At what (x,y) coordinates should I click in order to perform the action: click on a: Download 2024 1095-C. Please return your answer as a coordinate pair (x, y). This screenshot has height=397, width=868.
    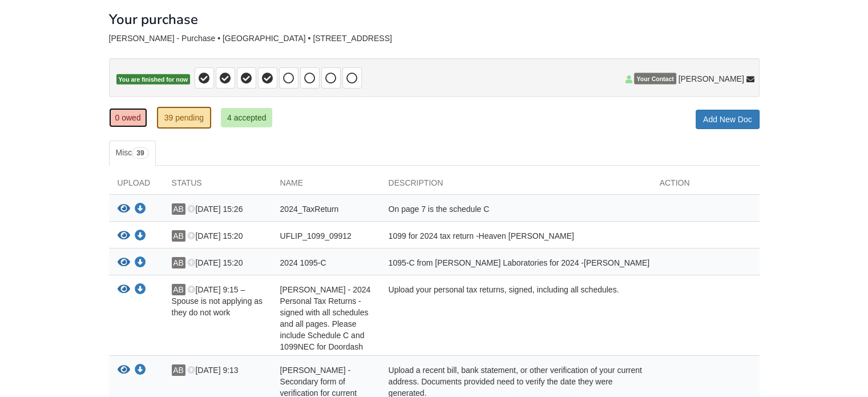
    Looking at the image, I should click on (140, 263).